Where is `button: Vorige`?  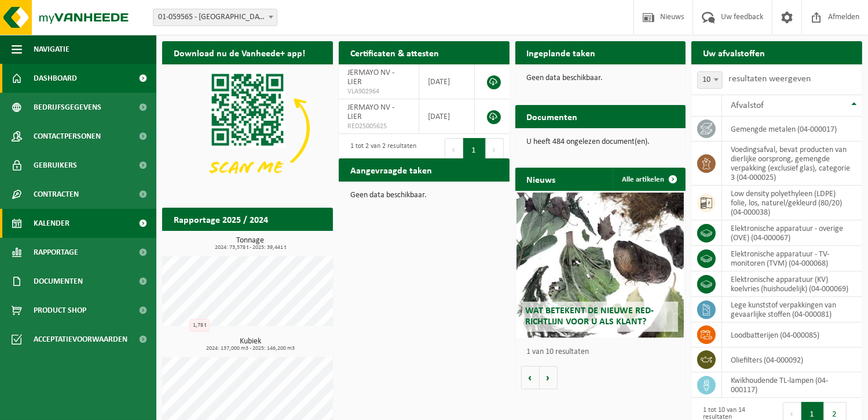
button: Vorige is located at coordinates (530, 377).